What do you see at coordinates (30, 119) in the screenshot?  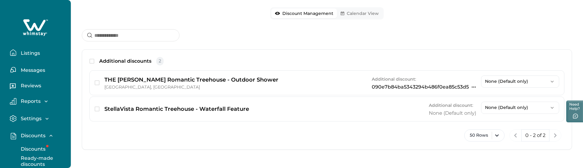 I see `p: Settings` at bounding box center [30, 119].